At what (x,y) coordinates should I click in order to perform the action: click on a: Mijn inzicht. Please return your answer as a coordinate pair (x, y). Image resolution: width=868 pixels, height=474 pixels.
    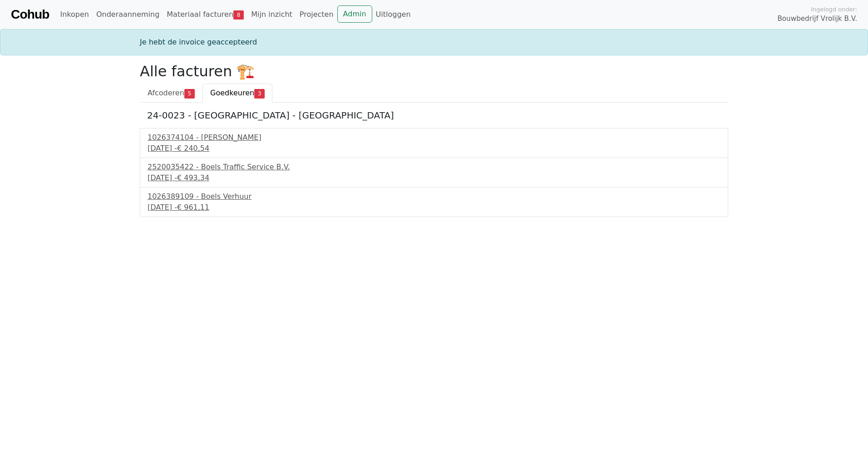
    Looking at the image, I should click on (271, 14).